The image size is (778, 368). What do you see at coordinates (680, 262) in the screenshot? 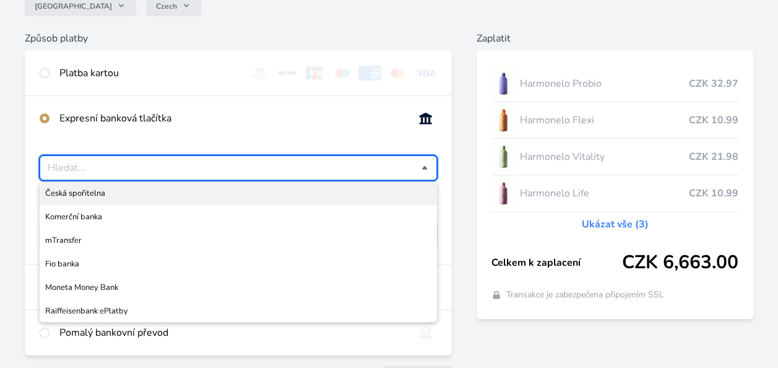
I see `span: CZK 6,663.00` at bounding box center [680, 262].